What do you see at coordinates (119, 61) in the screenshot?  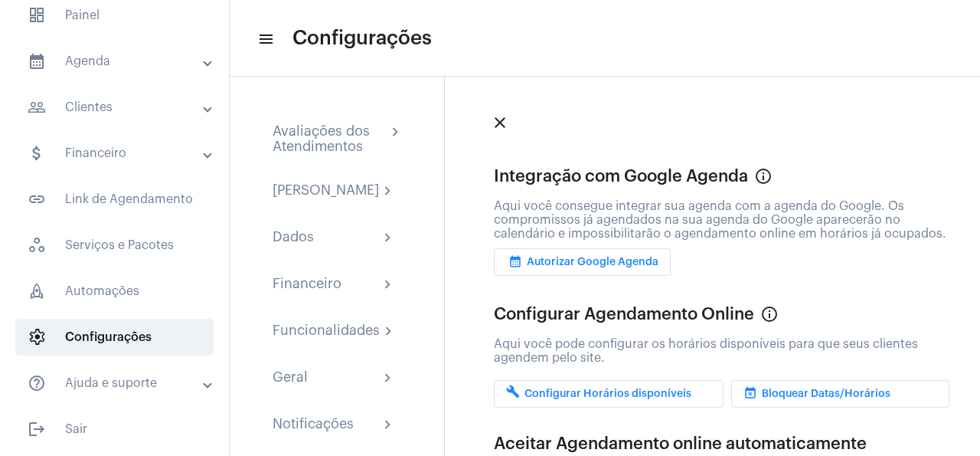 I see `mat-expansion-panel-header: sidenav iconAgenda` at bounding box center [119, 61].